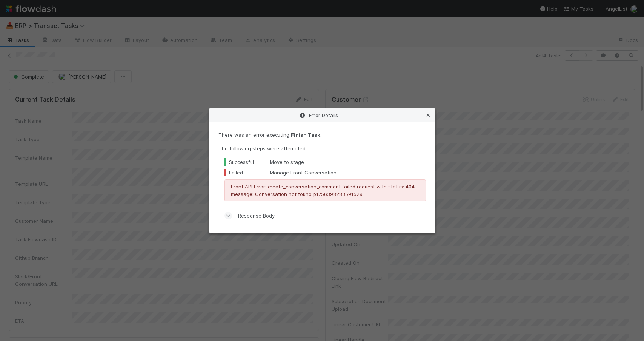 The height and width of the screenshot is (341, 644). Describe the element at coordinates (247, 173) in the screenshot. I see `div: Failed` at that location.